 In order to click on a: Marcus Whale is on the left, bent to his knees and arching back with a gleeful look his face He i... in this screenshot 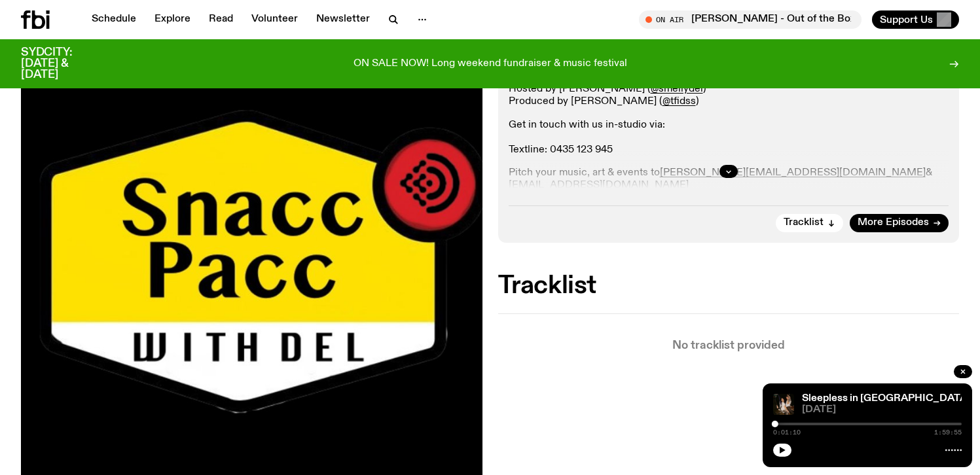, I will do `click(784, 404)`.